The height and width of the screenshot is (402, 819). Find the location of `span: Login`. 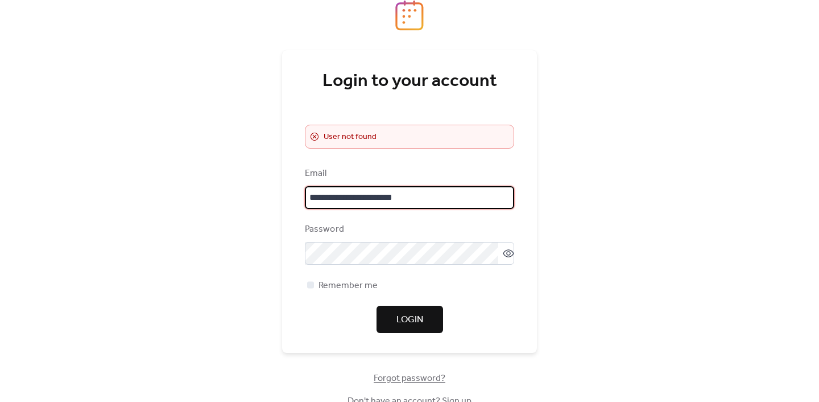

span: Login is located at coordinates (410, 320).